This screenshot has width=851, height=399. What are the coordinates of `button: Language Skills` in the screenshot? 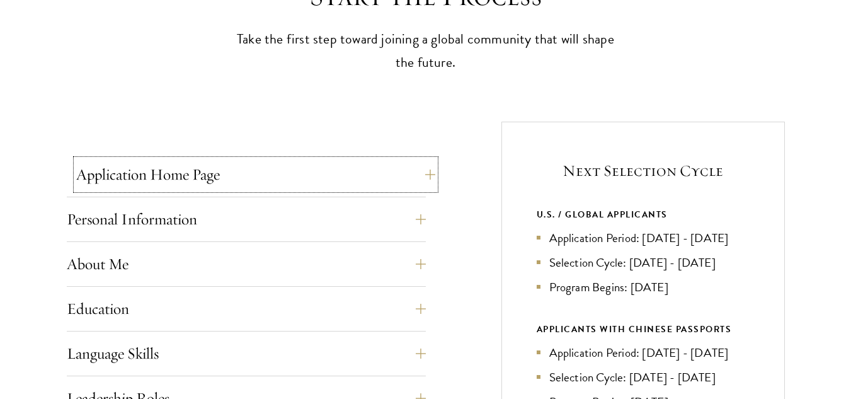 It's located at (246, 353).